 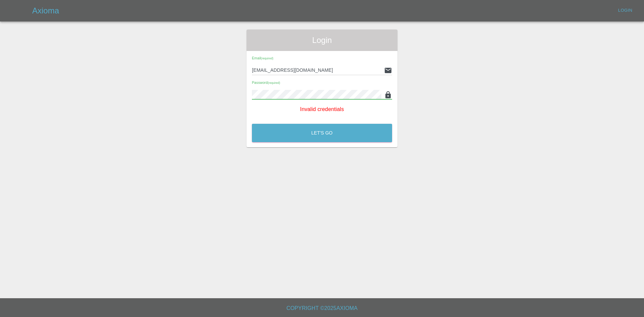 I want to click on a: Login, so click(x=626, y=10).